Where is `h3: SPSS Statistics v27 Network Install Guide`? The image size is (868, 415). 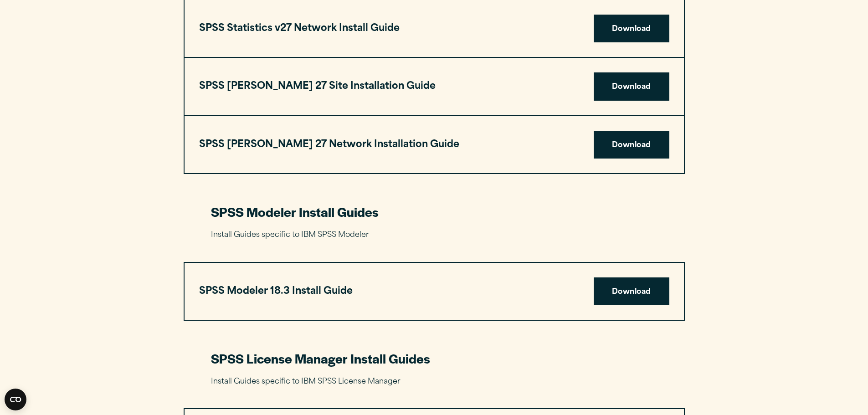
h3: SPSS Statistics v27 Network Install Guide is located at coordinates (299, 29).